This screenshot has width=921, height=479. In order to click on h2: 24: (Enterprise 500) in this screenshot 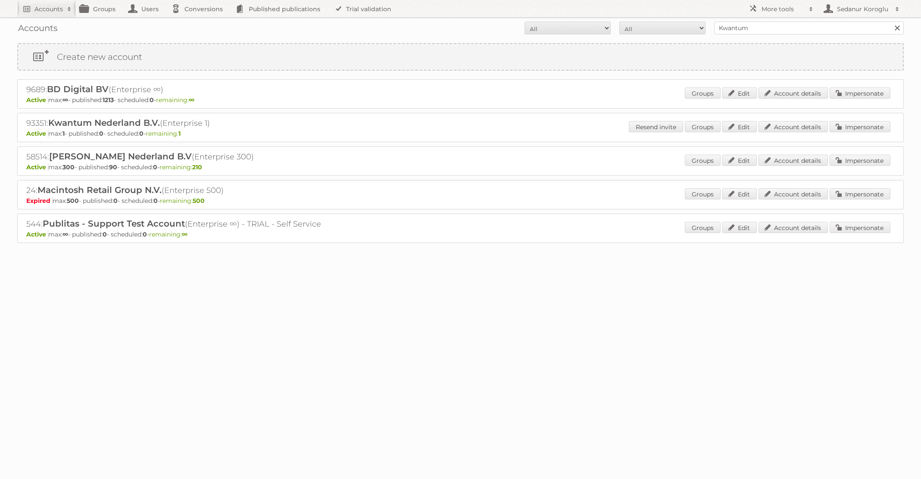, I will do `click(177, 190)`.